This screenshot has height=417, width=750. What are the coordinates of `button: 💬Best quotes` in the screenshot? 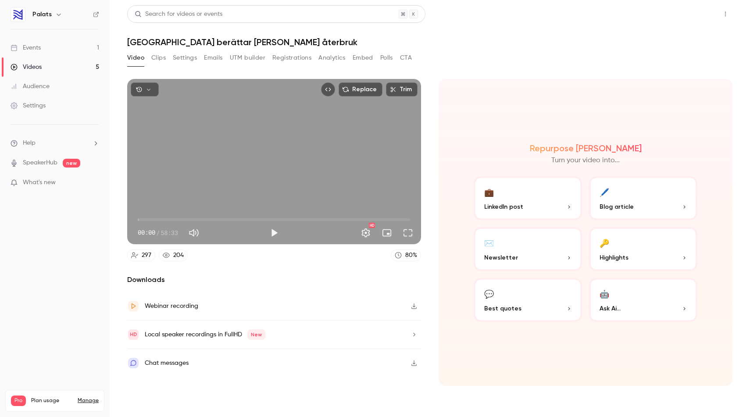 It's located at (527, 300).